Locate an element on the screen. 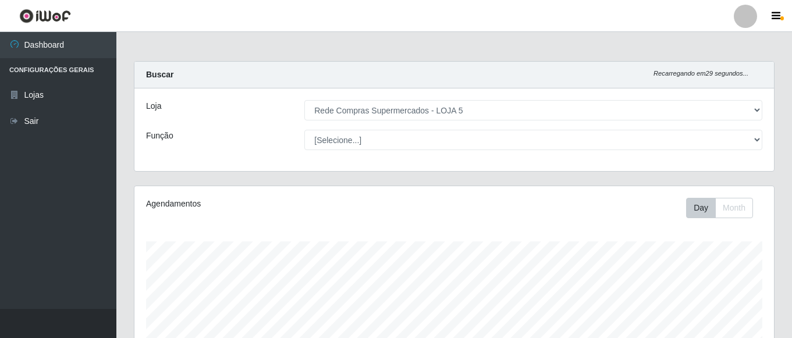  button: Day is located at coordinates (700, 208).